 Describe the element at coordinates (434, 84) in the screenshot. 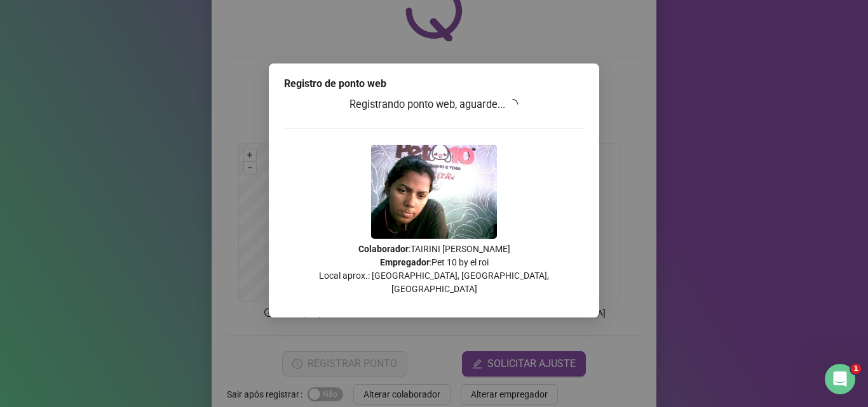

I see `div: Registro de ponto web` at that location.